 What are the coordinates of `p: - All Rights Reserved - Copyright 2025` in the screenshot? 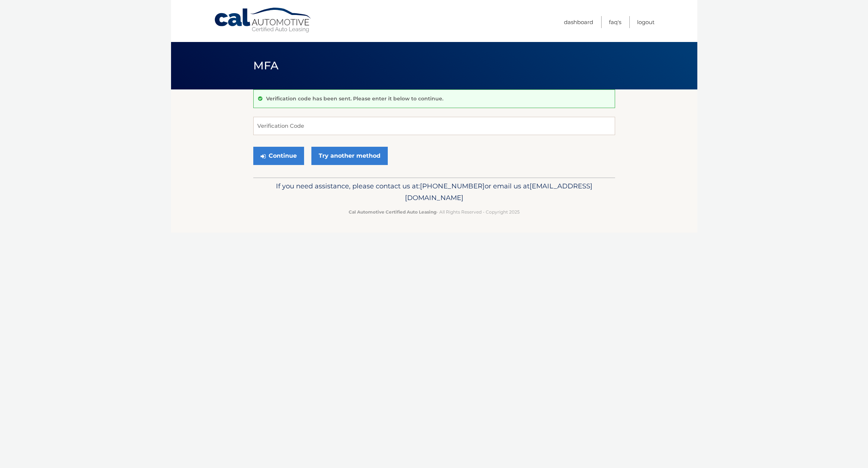 It's located at (434, 212).